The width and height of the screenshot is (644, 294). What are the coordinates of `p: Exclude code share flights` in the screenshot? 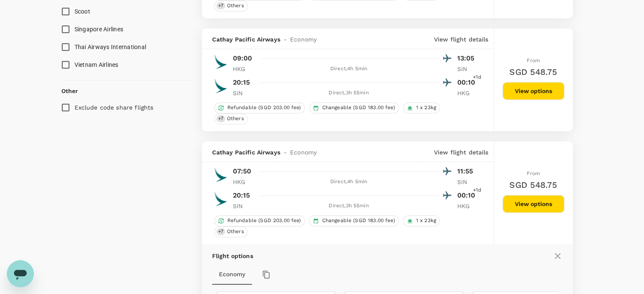 It's located at (114, 107).